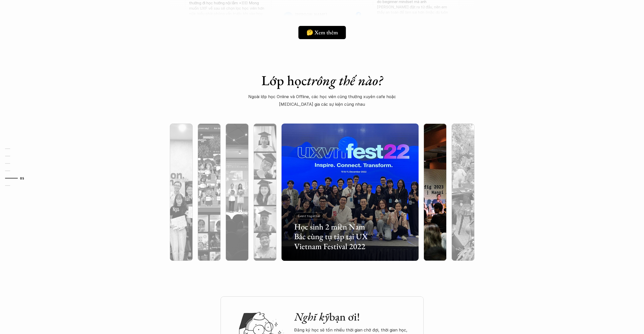  Describe the element at coordinates (354, 317) in the screenshot. I see `h2: bạn ơi!` at that location.